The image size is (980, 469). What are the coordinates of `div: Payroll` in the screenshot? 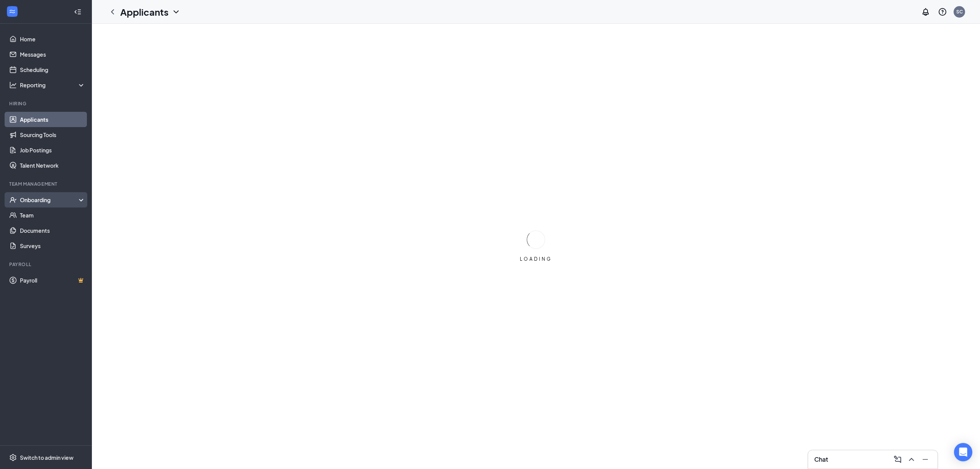 It's located at (46, 264).